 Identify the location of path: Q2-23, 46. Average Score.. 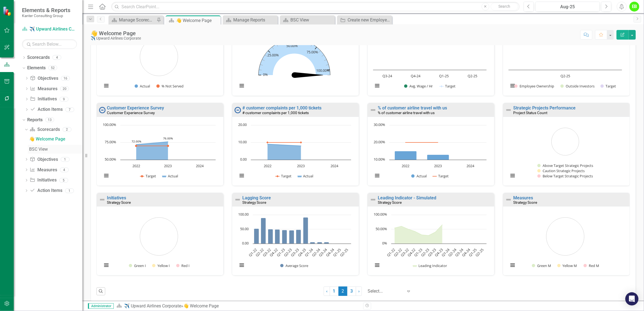
(292, 237).